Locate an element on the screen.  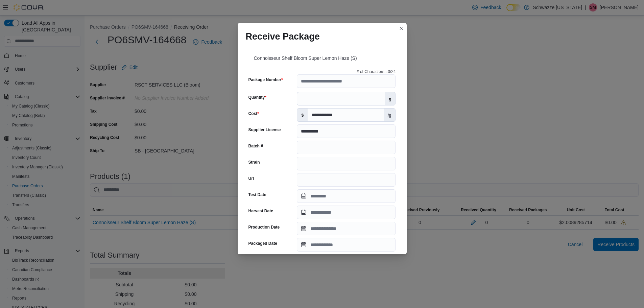
label: g is located at coordinates (390, 98).